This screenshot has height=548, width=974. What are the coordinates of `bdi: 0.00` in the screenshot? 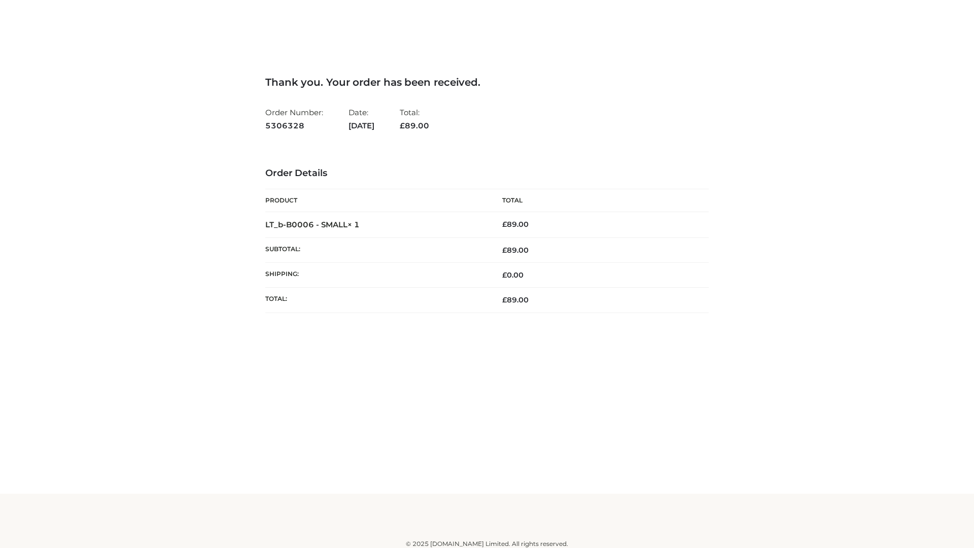 It's located at (513, 275).